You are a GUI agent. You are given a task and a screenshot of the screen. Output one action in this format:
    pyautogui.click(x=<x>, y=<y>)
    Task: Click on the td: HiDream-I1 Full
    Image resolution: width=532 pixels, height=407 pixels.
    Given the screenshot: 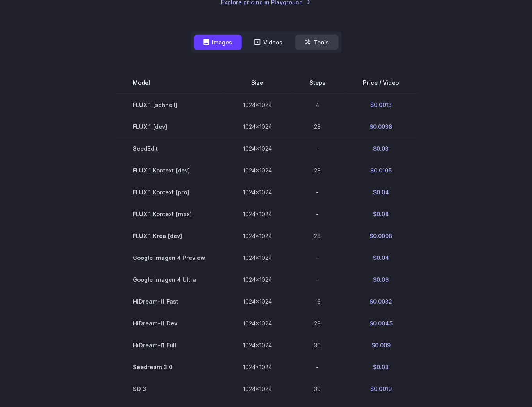 What is the action you would take?
    pyautogui.click(x=169, y=345)
    